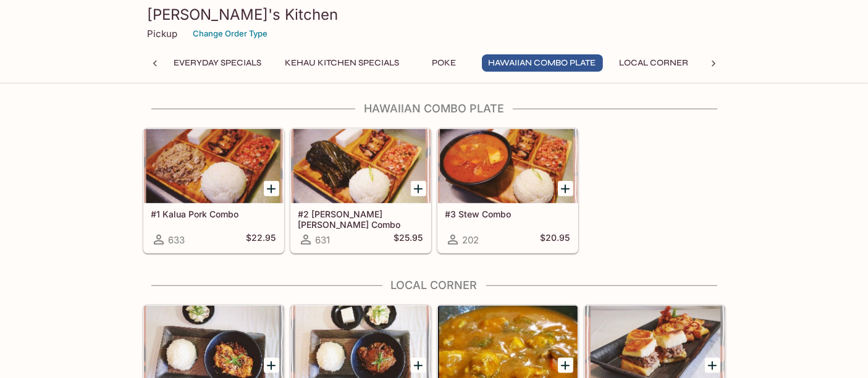  Describe the element at coordinates (556, 239) in the screenshot. I see `h5: $20.95` at that location.